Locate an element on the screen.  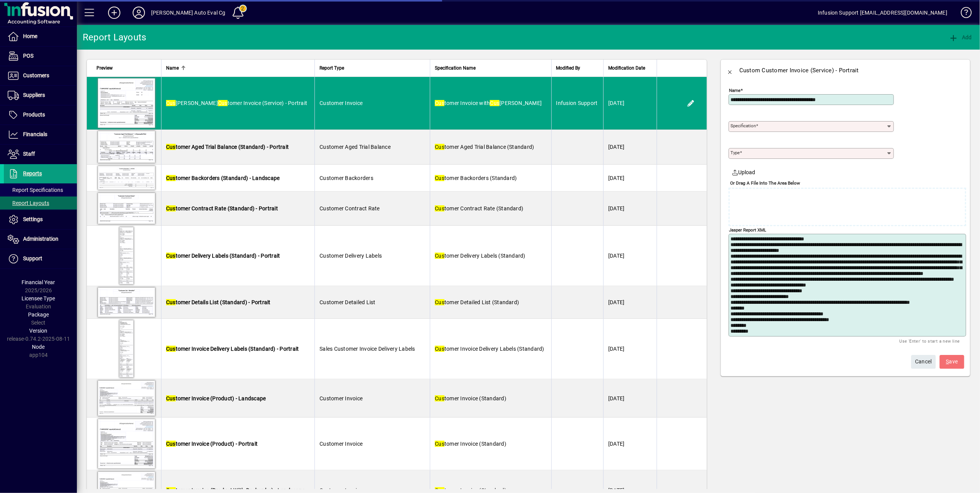
a: Administration is located at coordinates (40, 239).